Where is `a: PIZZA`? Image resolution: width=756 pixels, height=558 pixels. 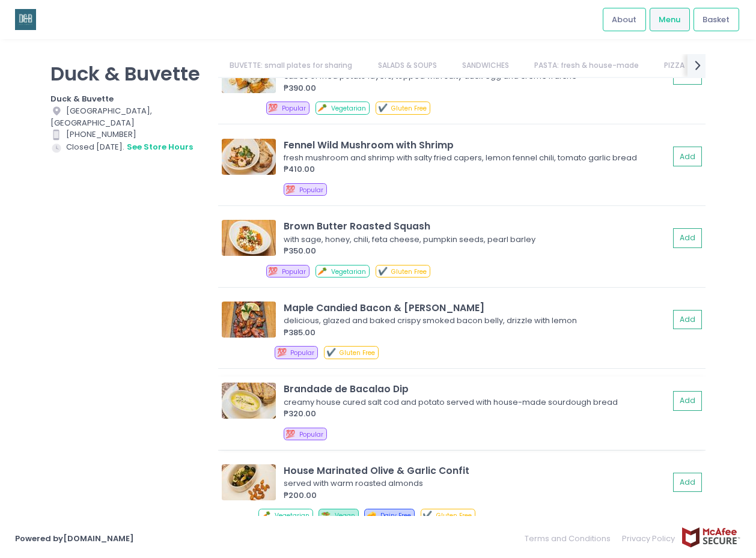 a: PIZZA is located at coordinates (674, 66).